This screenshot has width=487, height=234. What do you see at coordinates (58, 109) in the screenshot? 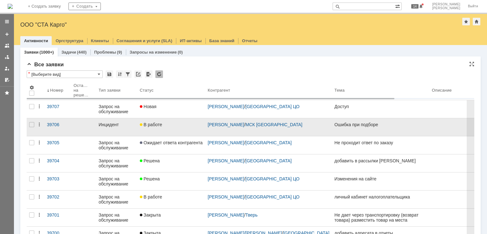
I see `a: 39707` at bounding box center [58, 109].